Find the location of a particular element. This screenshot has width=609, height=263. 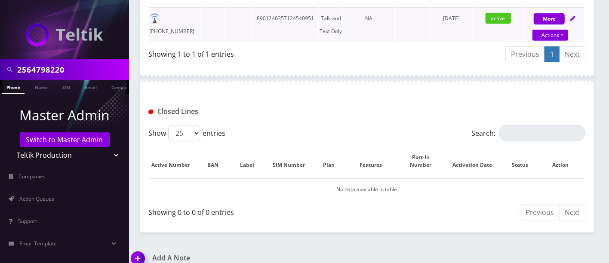

a: Phone is located at coordinates (13, 87).